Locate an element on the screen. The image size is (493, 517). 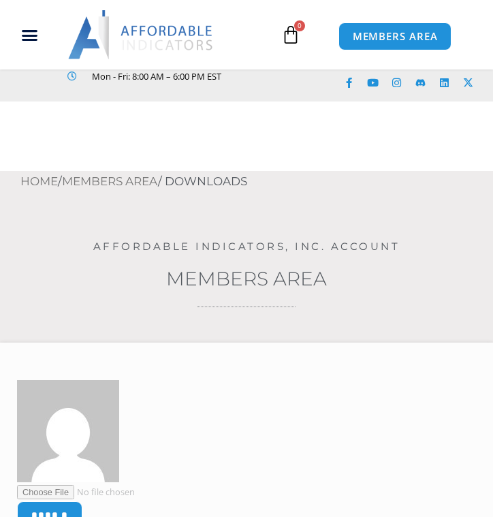
a: Home is located at coordinates (39, 181).